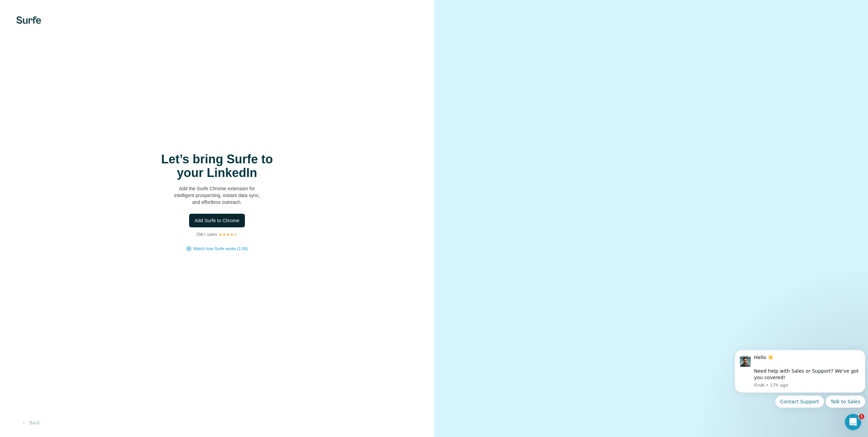 The height and width of the screenshot is (437, 868). I want to click on img: Rating Stars, so click(228, 234).